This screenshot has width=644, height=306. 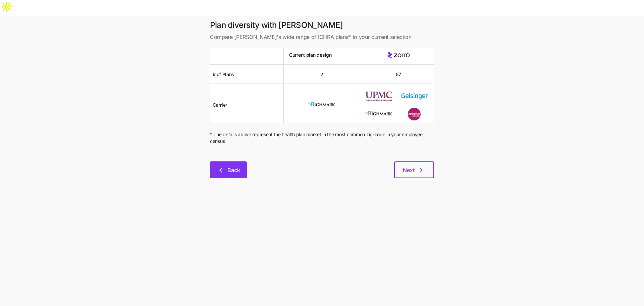 I want to click on button: Next, so click(x=414, y=170).